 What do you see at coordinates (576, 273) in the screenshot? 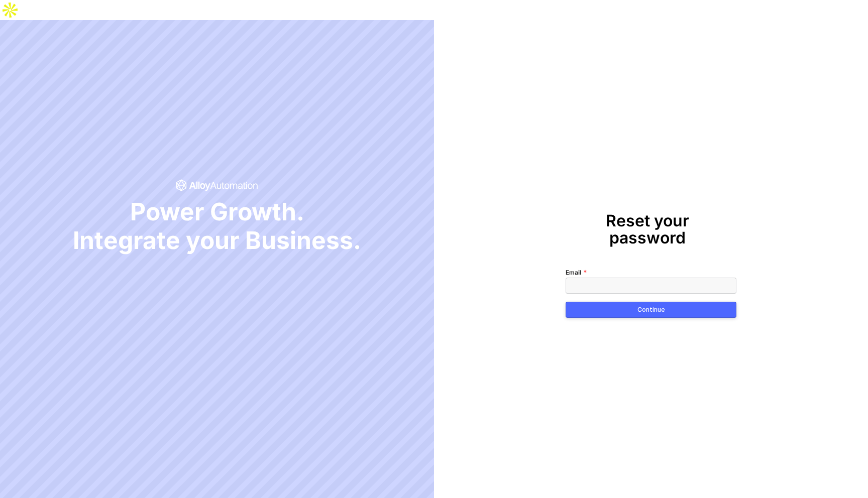
I see `label: Email` at bounding box center [576, 273].